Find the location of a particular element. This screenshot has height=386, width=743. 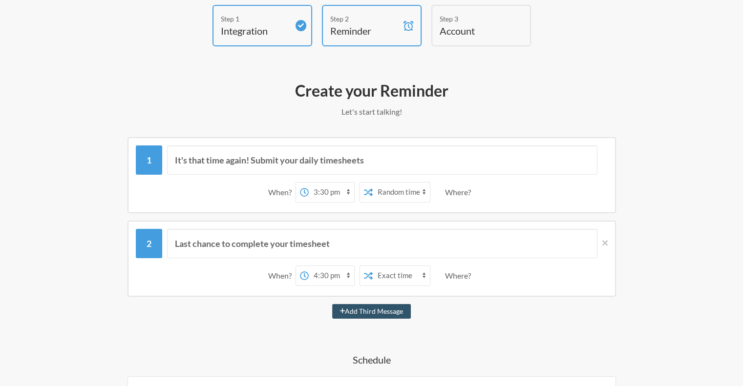

h4: Account is located at coordinates (474, 31).